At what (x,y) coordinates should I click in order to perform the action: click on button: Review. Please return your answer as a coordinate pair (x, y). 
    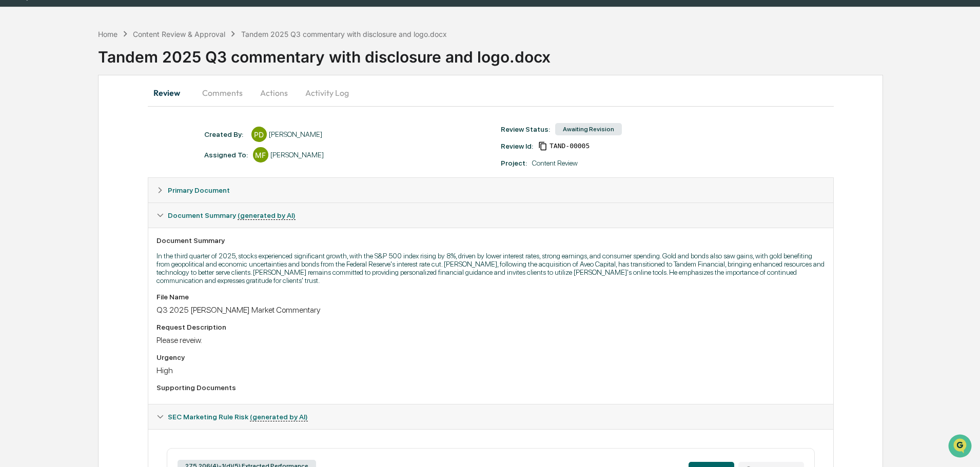
    Looking at the image, I should click on (171, 93).